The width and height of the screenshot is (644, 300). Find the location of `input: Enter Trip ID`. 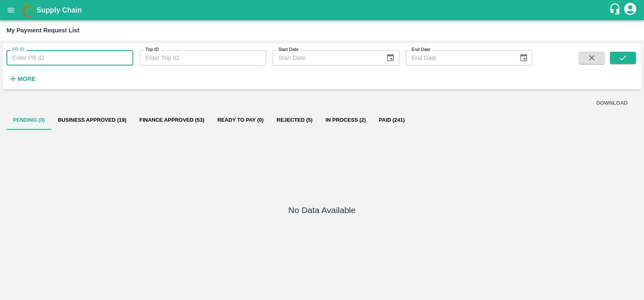

input: Enter Trip ID is located at coordinates (203, 58).